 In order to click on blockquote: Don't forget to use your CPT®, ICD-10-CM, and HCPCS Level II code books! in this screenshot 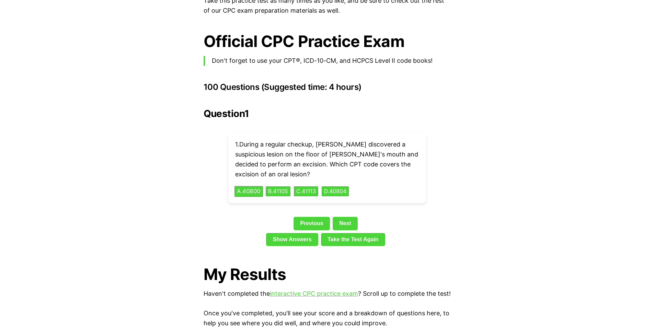, I will do `click(327, 61)`.